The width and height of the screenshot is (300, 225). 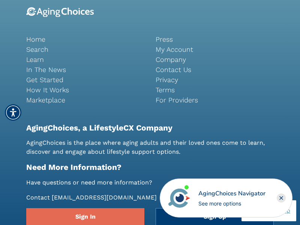 What do you see at coordinates (214, 79) in the screenshot?
I see `a: Privacy` at bounding box center [214, 79].